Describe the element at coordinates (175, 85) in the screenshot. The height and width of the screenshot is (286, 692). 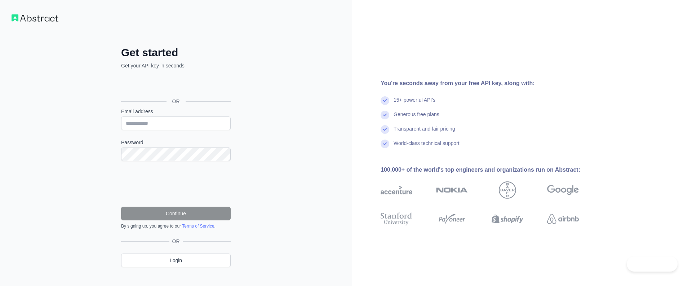
I see `div: Kirjaudu Google-tilillä. Avautuu uudelle välilehdelle` at that location.